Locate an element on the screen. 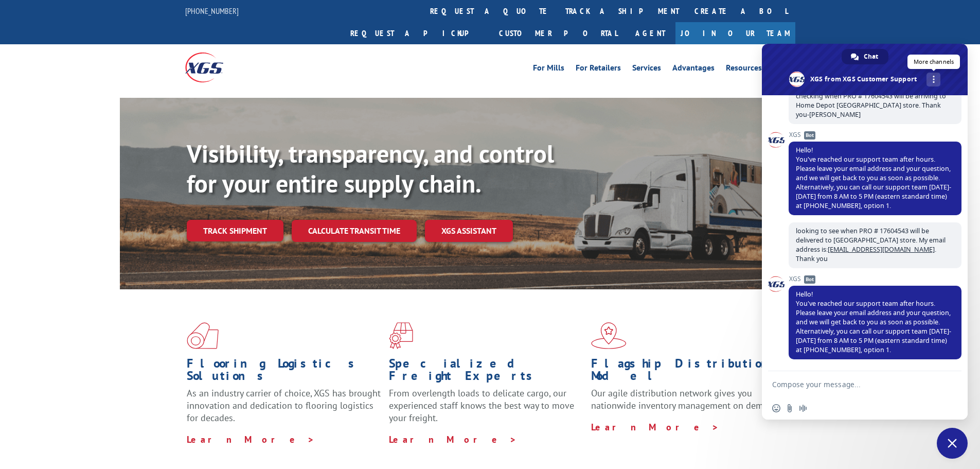  h1: Flagship Distribution Model is located at coordinates (688, 372).